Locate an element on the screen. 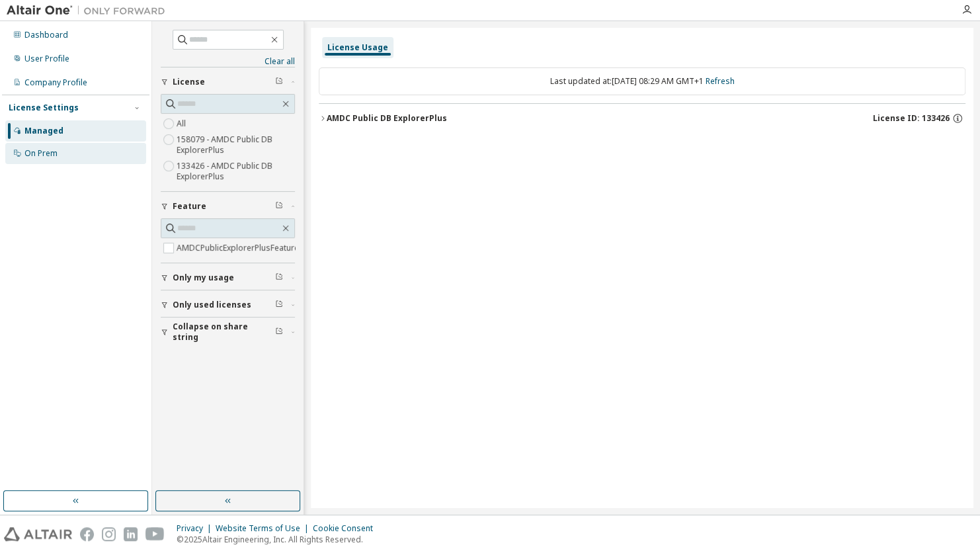  img: altair_logo.svg is located at coordinates (38, 534).